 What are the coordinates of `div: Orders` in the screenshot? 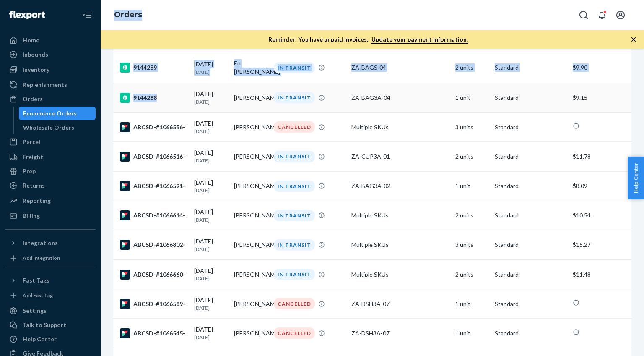 It's located at (33, 99).